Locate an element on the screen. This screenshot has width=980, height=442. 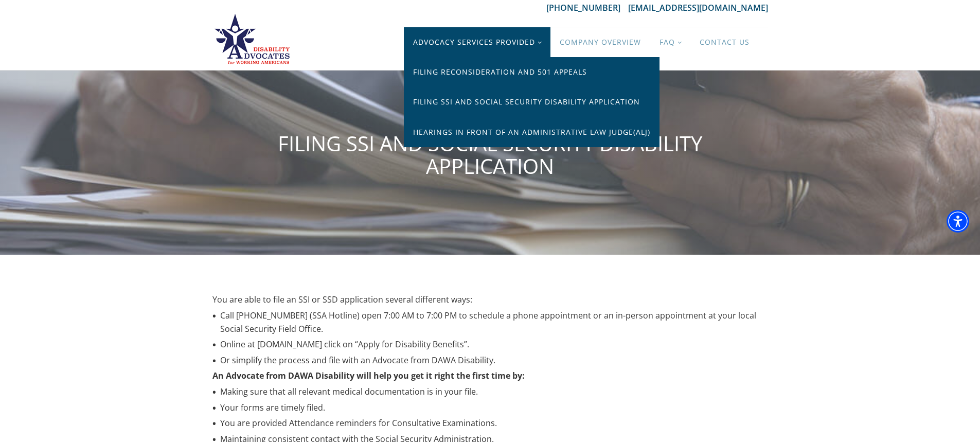
a: FAQ is located at coordinates (670, 42).